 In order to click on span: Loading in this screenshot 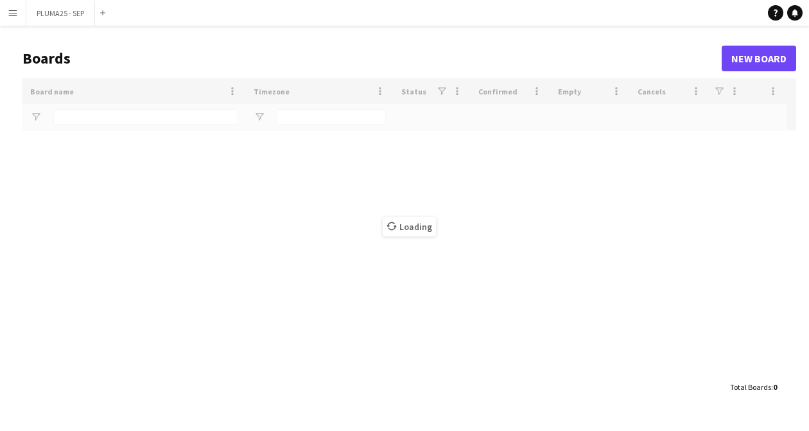, I will do `click(409, 227)`.